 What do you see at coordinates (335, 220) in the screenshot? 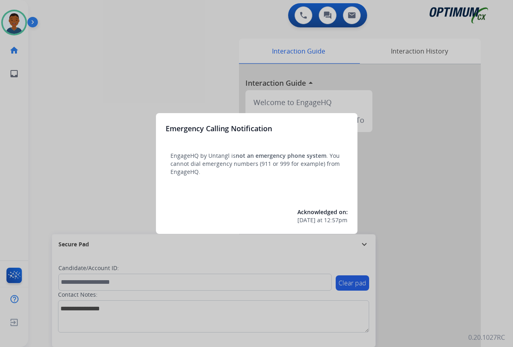
I see `span: 12:57pm` at bounding box center [335, 220].